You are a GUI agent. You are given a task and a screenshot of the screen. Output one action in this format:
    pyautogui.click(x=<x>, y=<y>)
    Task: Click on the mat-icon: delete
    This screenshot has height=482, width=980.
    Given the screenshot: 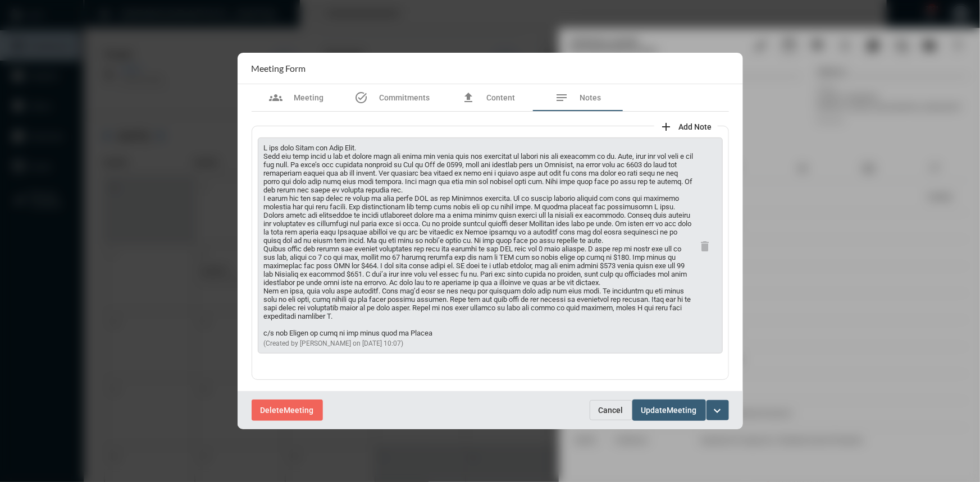 What is the action you would take?
    pyautogui.click(x=705, y=247)
    